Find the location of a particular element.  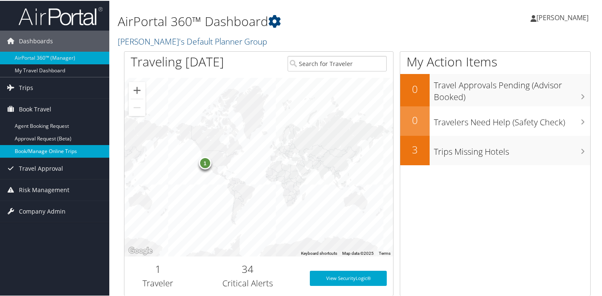

h3: Travelers Need Help (Safety Check) is located at coordinates (512, 119).